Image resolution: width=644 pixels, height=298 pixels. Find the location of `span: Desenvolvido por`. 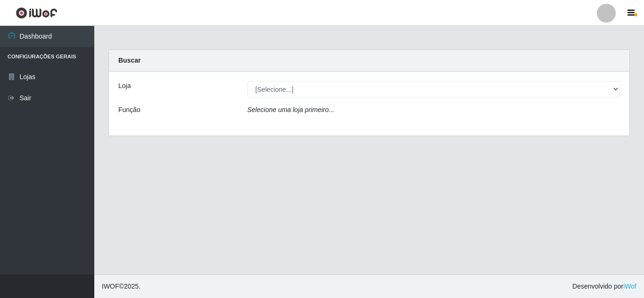

span: Desenvolvido por is located at coordinates (604, 287).